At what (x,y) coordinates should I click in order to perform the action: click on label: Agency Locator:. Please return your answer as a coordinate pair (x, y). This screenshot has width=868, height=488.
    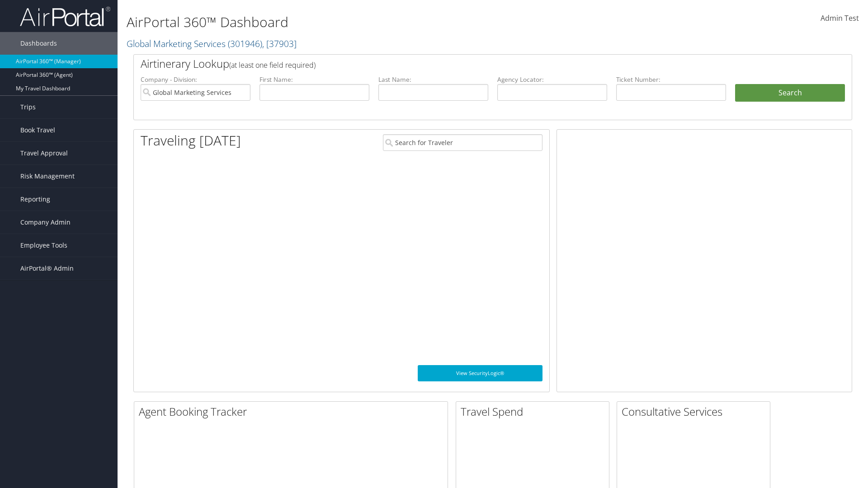
    Looking at the image, I should click on (552, 79).